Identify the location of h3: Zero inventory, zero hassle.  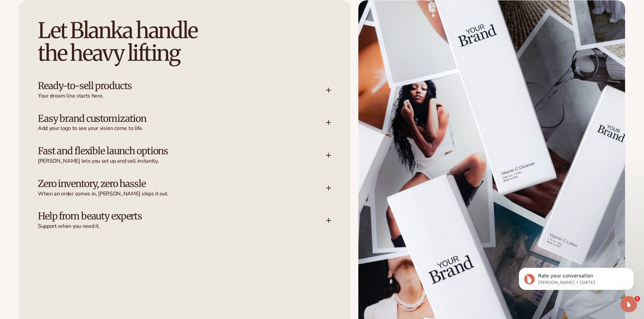
(172, 184).